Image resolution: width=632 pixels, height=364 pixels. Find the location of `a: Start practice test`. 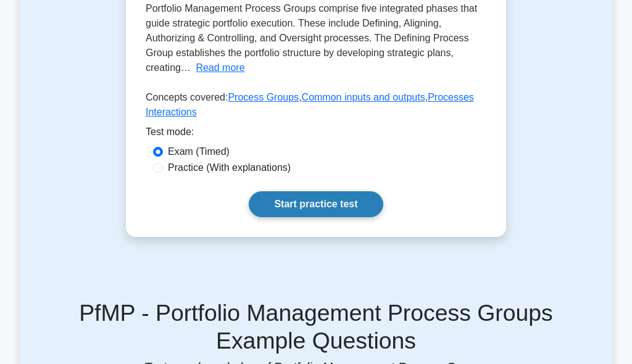

a: Start practice test is located at coordinates (315, 204).